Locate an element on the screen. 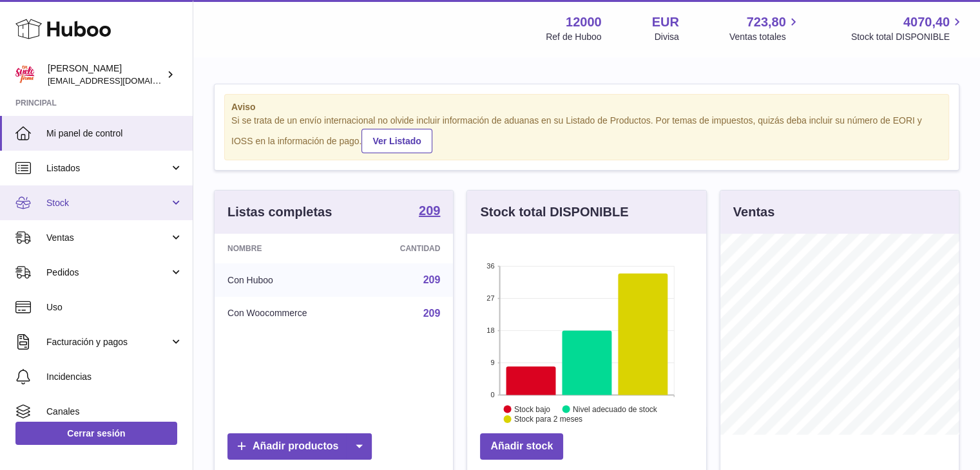 The image size is (980, 470). div: Ref de Huboo is located at coordinates (573, 36).